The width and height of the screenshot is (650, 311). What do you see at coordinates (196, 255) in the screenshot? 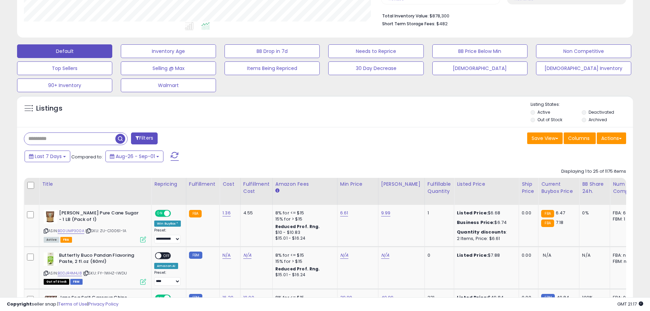
I see `small: FBM` at bounding box center [196, 255].